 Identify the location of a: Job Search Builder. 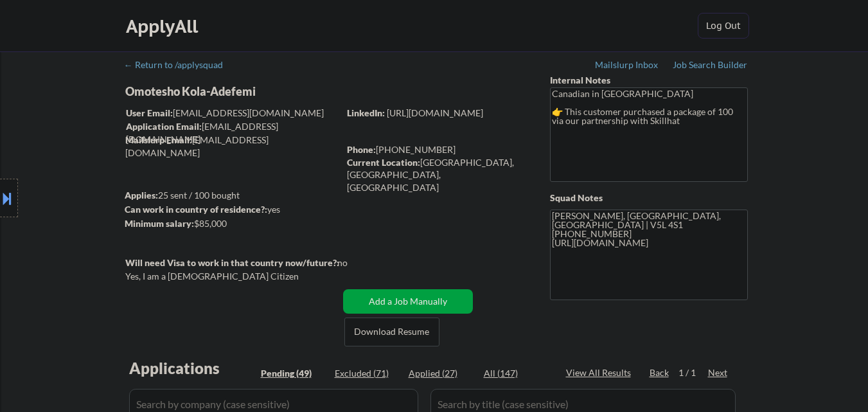
(710, 67).